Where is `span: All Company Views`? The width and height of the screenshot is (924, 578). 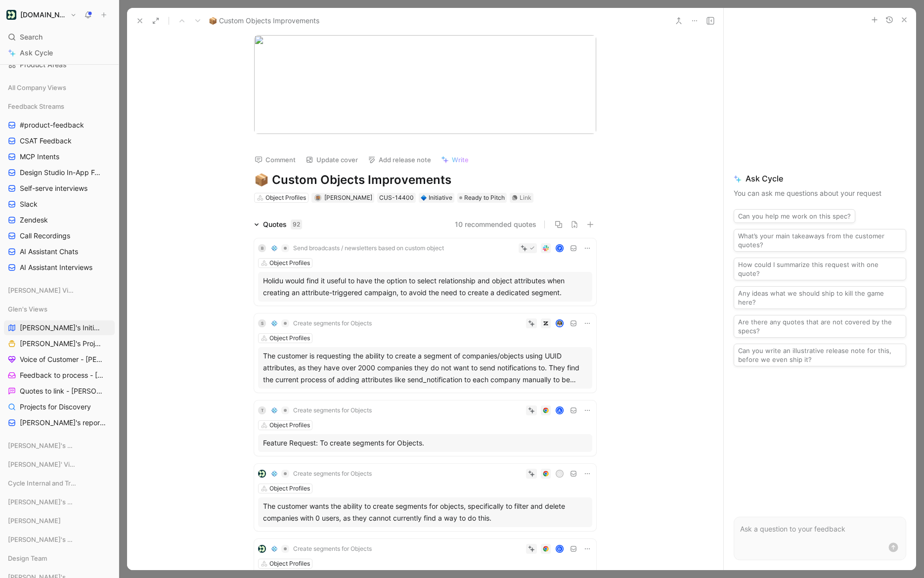 span: All Company Views is located at coordinates (37, 87).